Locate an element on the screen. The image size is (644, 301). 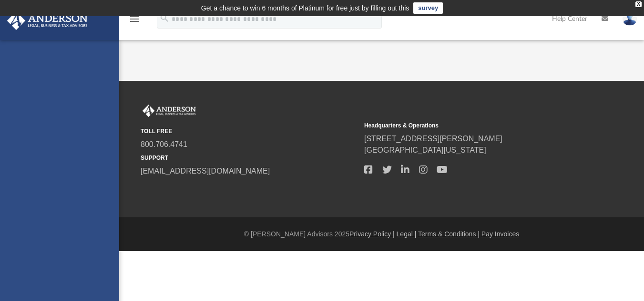
a: 800.706.4741 is located at coordinates (164, 144).